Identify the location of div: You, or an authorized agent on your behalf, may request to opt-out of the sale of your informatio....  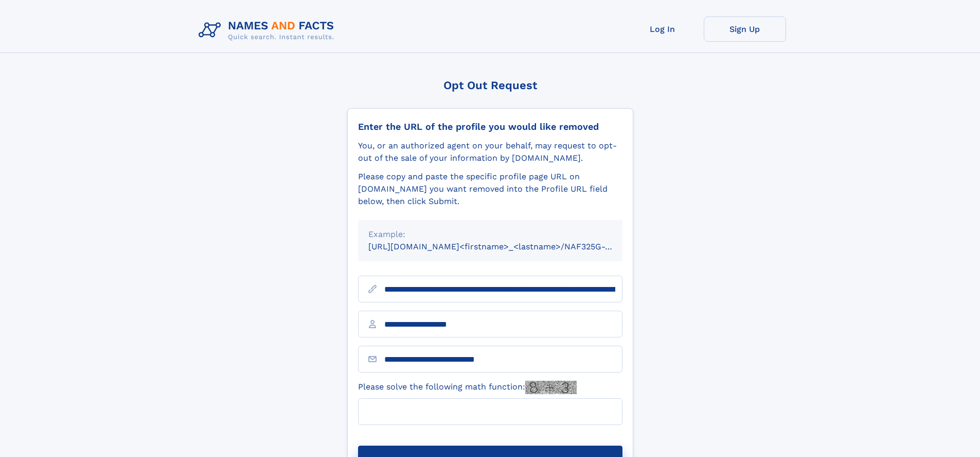
(491, 152).